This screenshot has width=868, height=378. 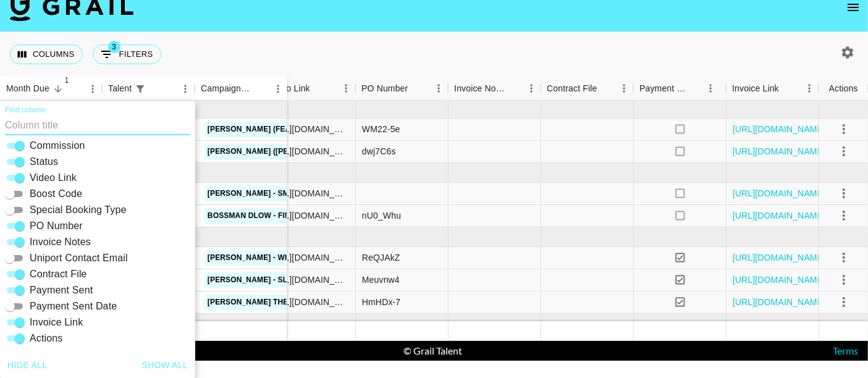 I want to click on span: Actions, so click(x=47, y=339).